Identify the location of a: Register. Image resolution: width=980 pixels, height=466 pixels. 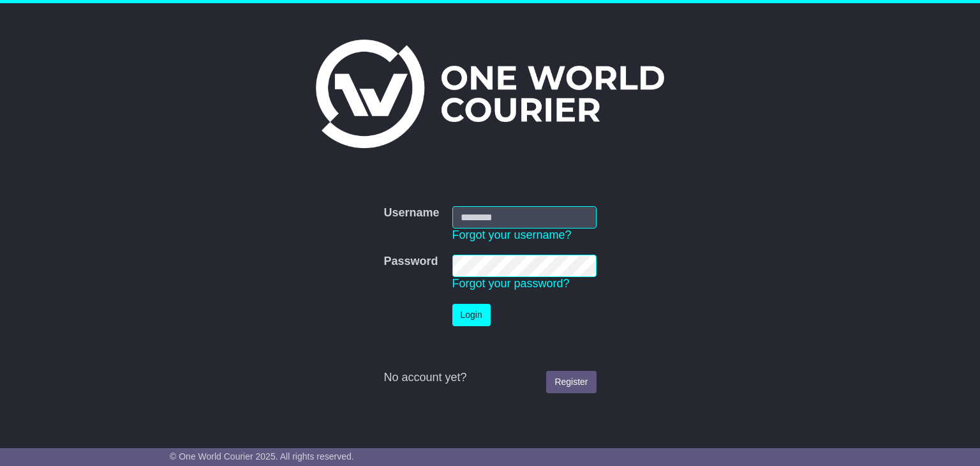
(571, 382).